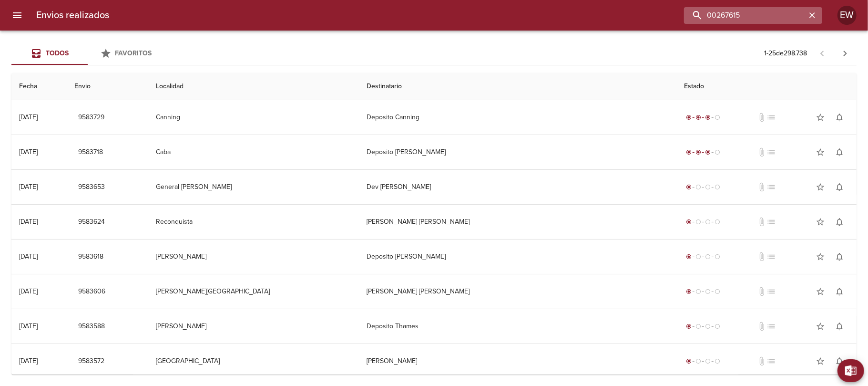 This screenshot has width=868, height=386. Describe the element at coordinates (91, 257) in the screenshot. I see `button: 9583618` at that location.